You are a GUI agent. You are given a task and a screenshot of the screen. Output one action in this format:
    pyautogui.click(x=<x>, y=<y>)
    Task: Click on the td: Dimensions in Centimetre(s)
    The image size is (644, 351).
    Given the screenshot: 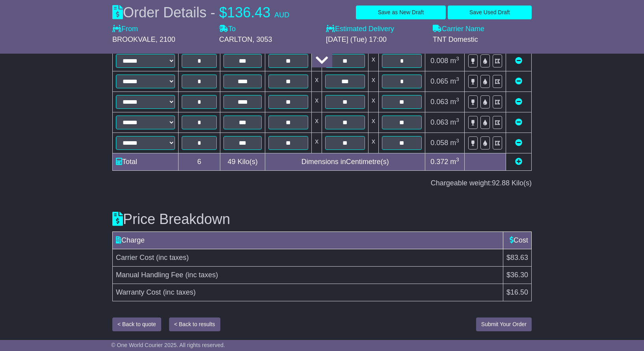 What is the action you would take?
    pyautogui.click(x=345, y=162)
    